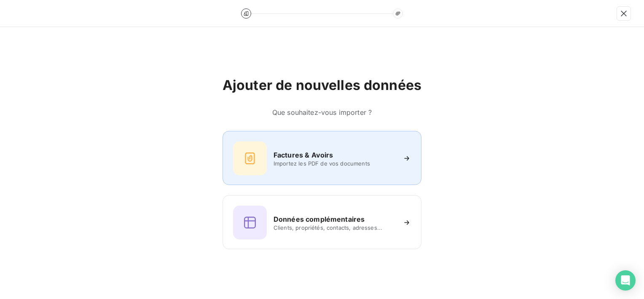 The width and height of the screenshot is (644, 299). What do you see at coordinates (334, 163) in the screenshot?
I see `span: Importez les PDF de vos documents` at bounding box center [334, 163].